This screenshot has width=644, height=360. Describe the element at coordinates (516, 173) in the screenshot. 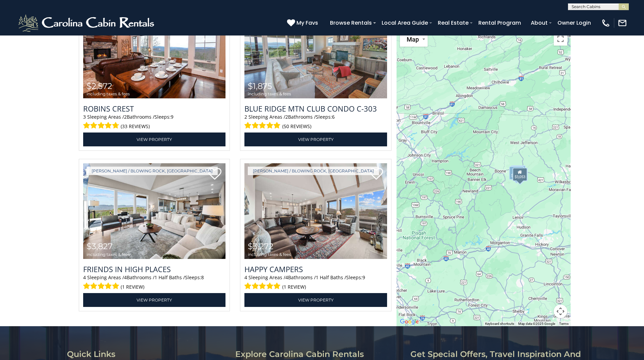

I see `div: $1,875` at that location.